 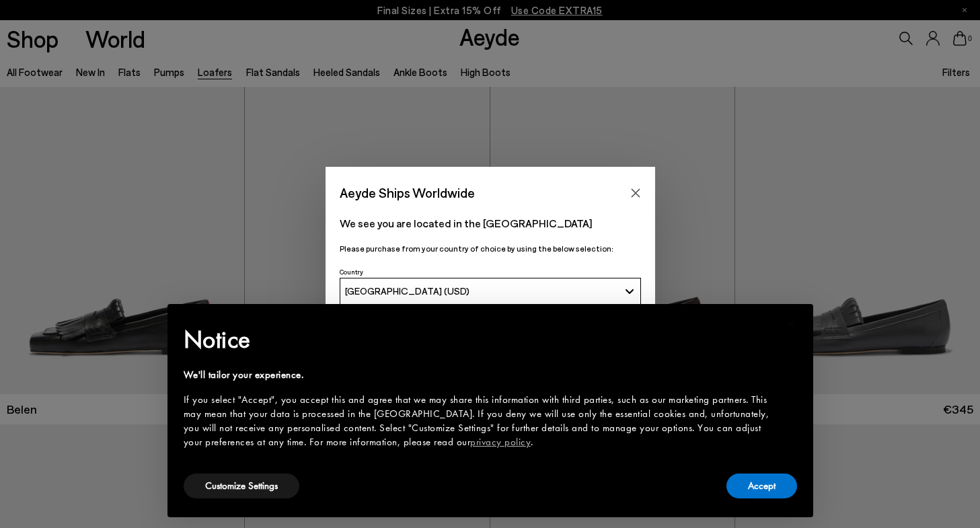 What do you see at coordinates (480, 340) in the screenshot?
I see `h2: Notice` at bounding box center [480, 340].